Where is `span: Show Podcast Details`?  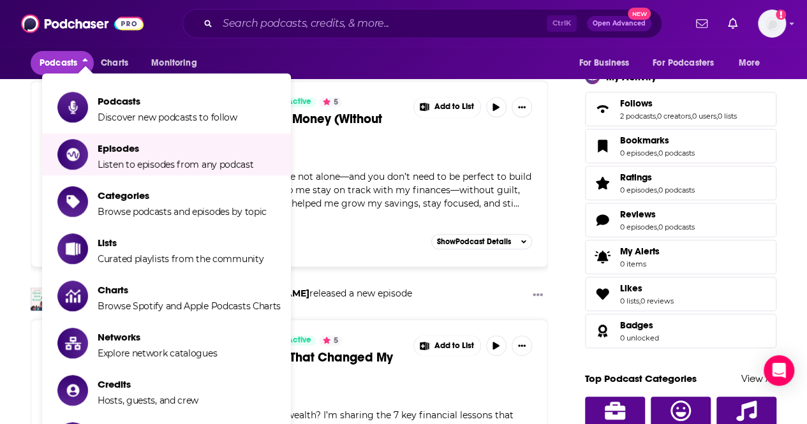
span: Show Podcast Details is located at coordinates (474, 242).